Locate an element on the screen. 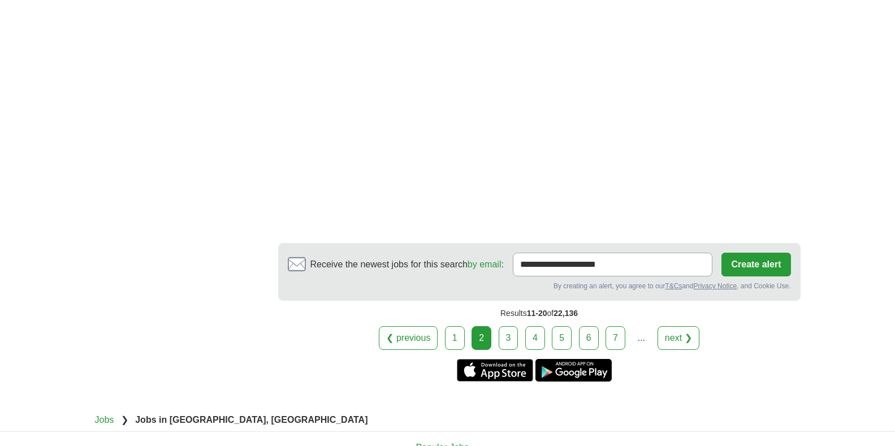  a: Privacy Notice is located at coordinates (715, 286).